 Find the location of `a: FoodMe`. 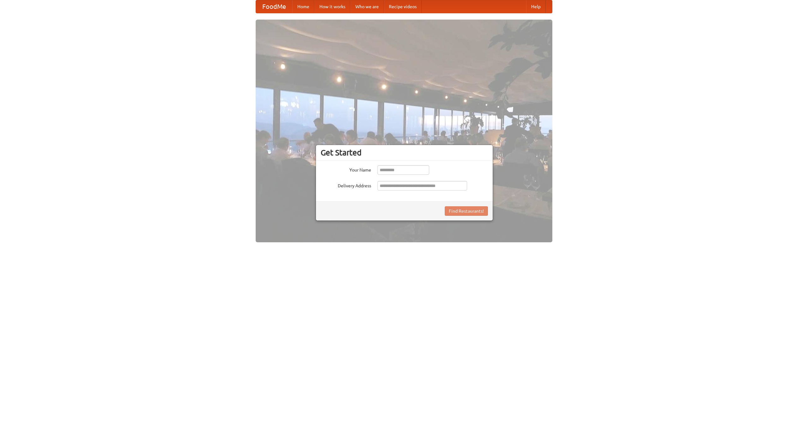

a: FoodMe is located at coordinates (274, 7).